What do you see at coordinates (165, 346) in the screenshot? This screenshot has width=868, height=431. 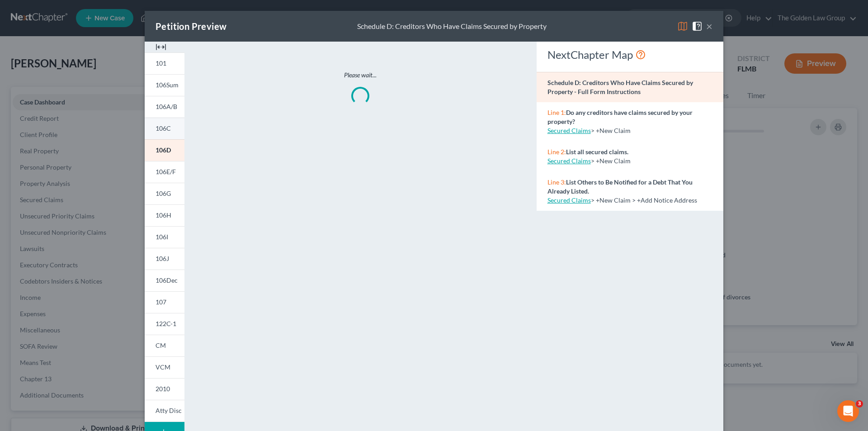 I see `a: CM` at bounding box center [165, 346].